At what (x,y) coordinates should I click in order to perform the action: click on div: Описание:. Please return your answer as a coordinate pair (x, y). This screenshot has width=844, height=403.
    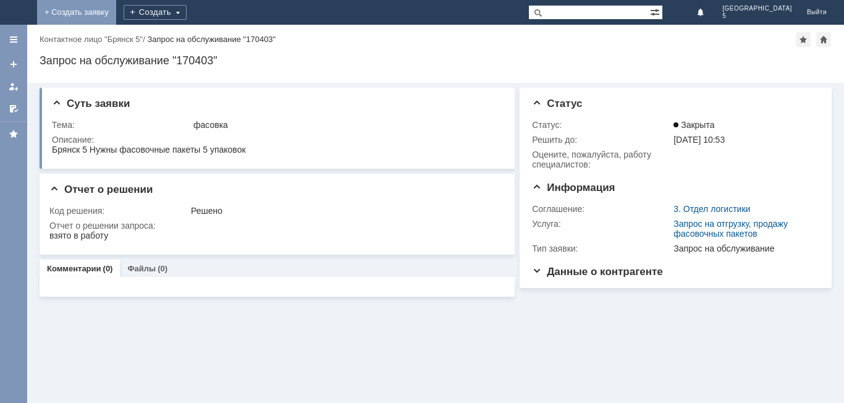
    Looking at the image, I should click on (276, 140).